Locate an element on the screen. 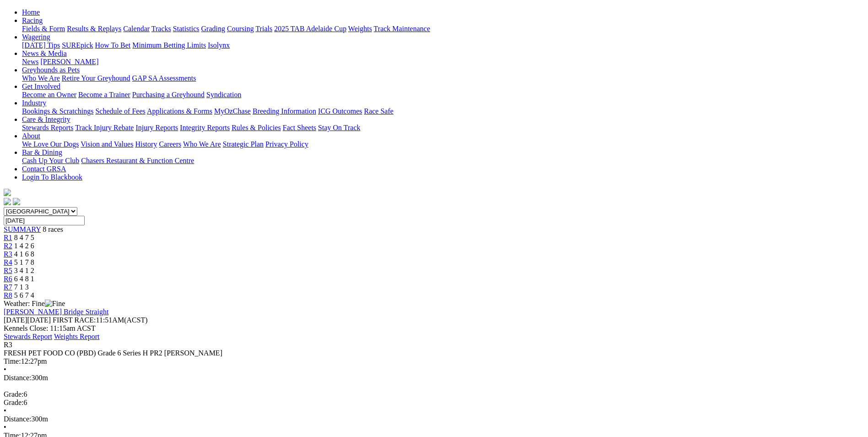 The height and width of the screenshot is (437, 868). img: facebook.svg is located at coordinates (8, 202).